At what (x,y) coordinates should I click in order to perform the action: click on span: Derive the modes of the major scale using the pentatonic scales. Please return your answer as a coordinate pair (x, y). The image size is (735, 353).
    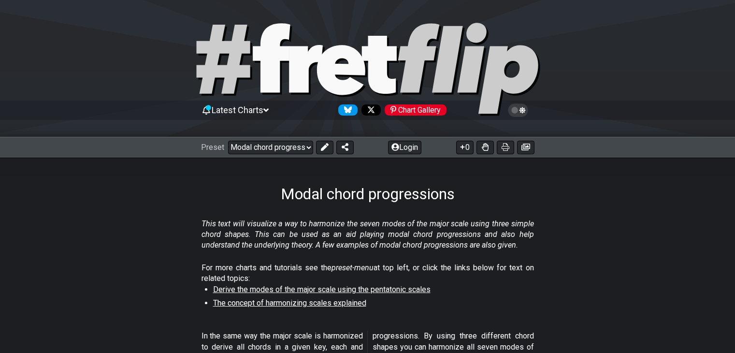
    Looking at the image, I should click on (322, 289).